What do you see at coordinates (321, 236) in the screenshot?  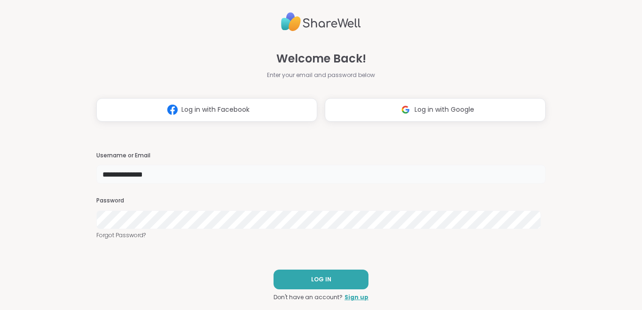 I see `a: Forgot Password?` at bounding box center [321, 236].